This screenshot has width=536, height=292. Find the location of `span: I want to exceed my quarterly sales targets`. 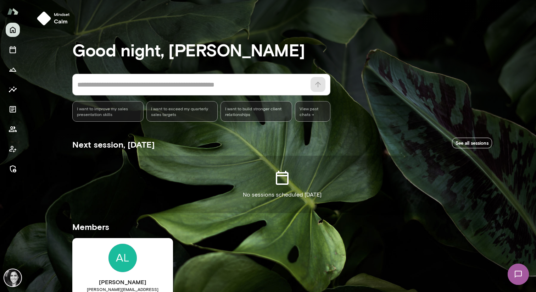

span: I want to exceed my quarterly sales targets is located at coordinates (182, 111).